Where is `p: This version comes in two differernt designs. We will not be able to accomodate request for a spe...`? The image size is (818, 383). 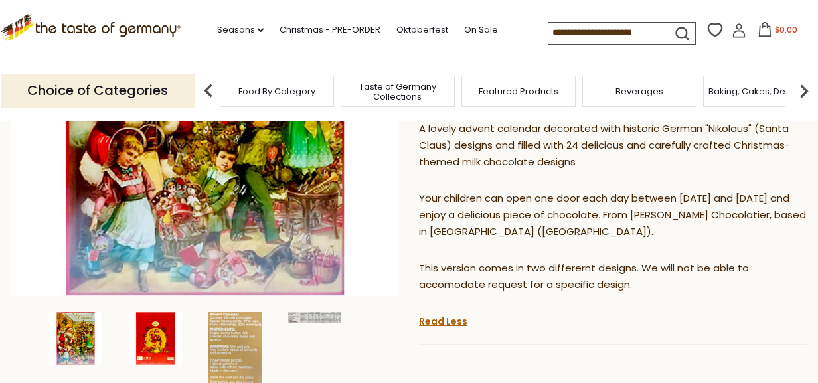
p: This version comes in two differernt designs. We will not be able to accomodate request for a spe... is located at coordinates (613, 277).